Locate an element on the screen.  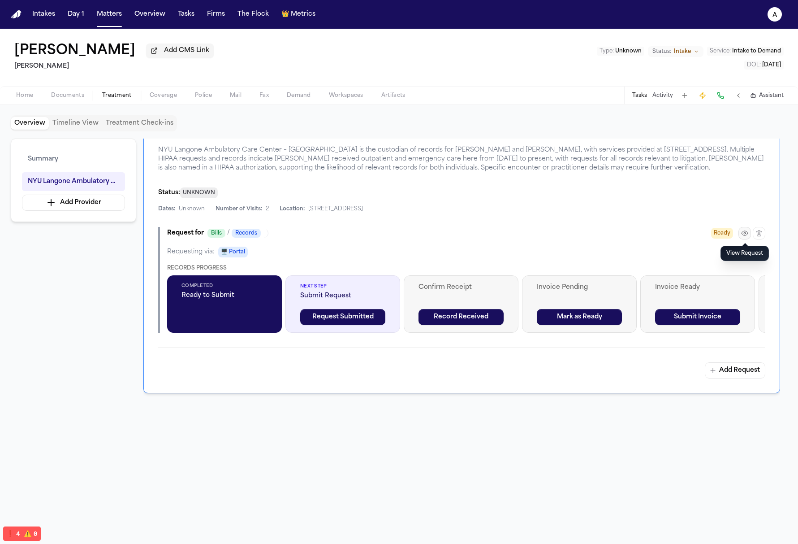
span: DOL : is located at coordinates (754, 65).